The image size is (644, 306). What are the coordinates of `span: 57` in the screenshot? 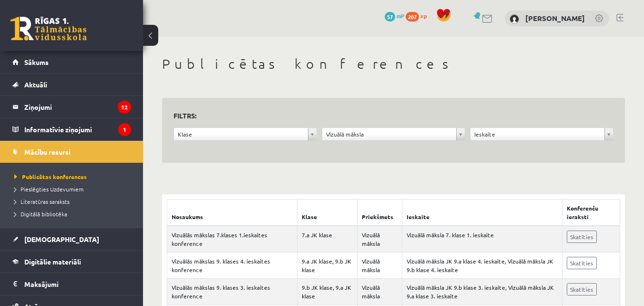 It's located at (390, 17).